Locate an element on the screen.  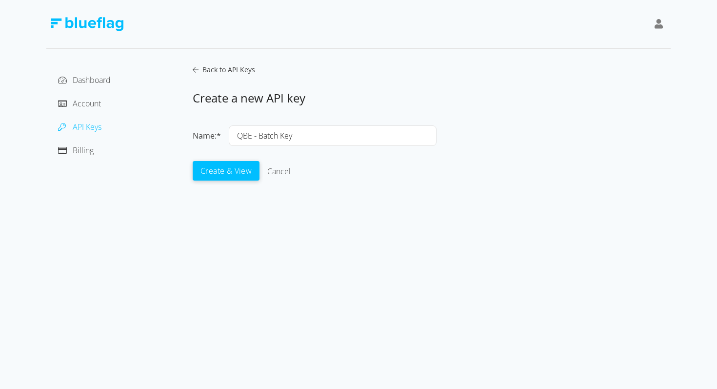
span: Back to API Keys is located at coordinates (227, 69).